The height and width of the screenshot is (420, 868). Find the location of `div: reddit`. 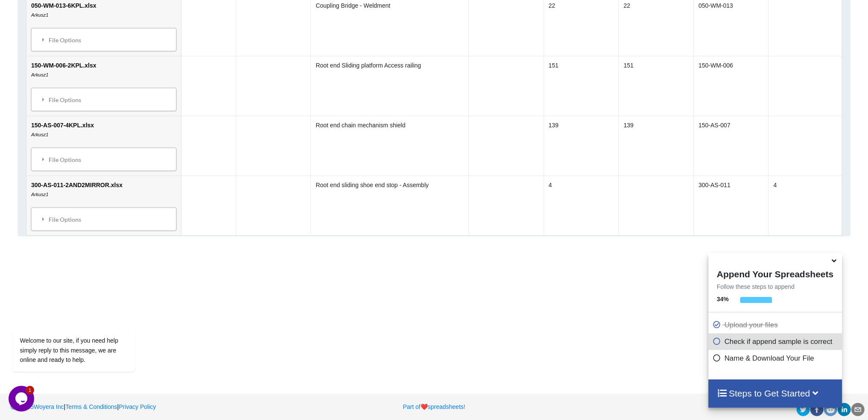

div: reddit is located at coordinates (831, 410).